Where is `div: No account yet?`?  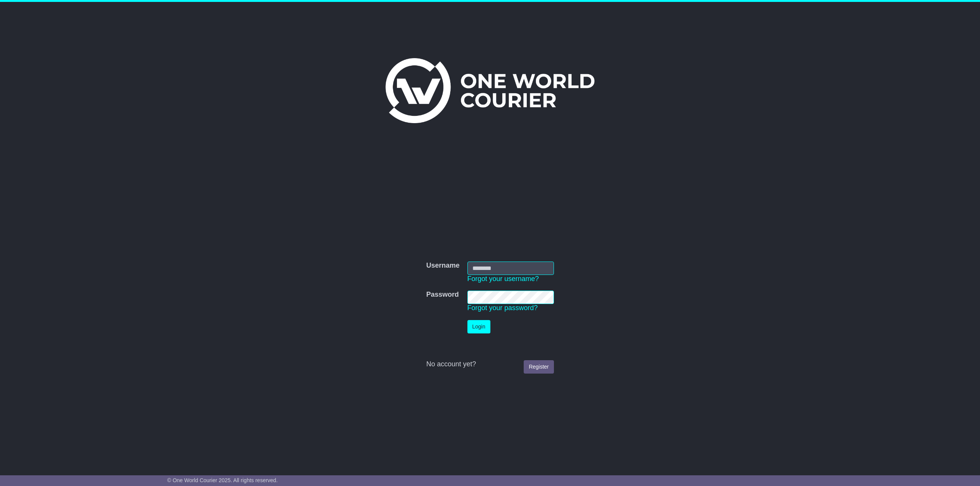 div: No account yet? is located at coordinates (490, 364).